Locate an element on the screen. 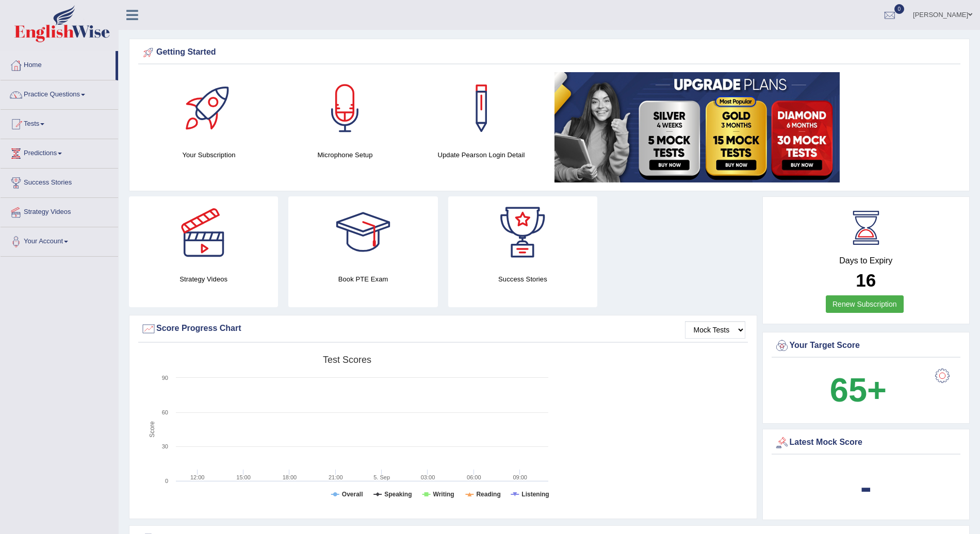 The width and height of the screenshot is (980, 534). tspan: Writing is located at coordinates (443, 495).